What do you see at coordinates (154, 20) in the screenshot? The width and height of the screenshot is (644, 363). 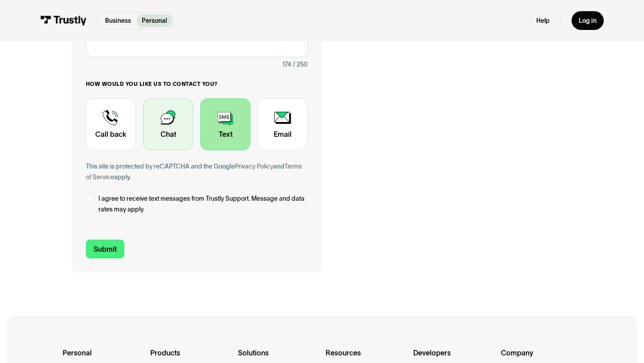 I see `p: Personal` at bounding box center [154, 20].